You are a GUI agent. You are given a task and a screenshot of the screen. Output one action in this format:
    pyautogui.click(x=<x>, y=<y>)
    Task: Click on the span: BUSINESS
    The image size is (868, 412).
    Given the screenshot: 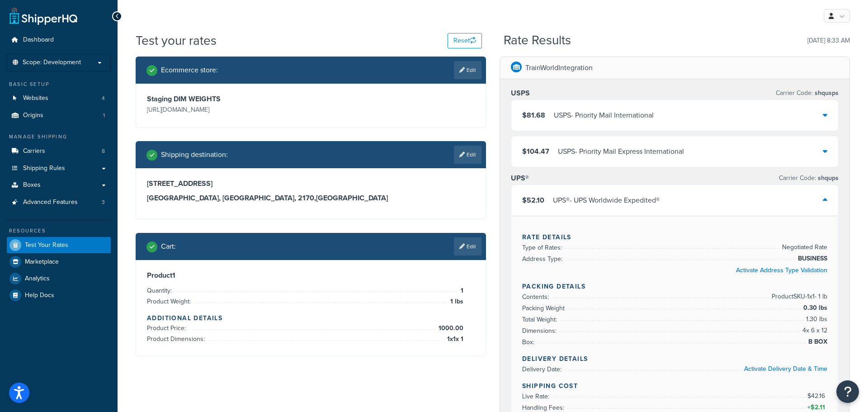 What is the action you would take?
    pyautogui.click(x=812, y=259)
    